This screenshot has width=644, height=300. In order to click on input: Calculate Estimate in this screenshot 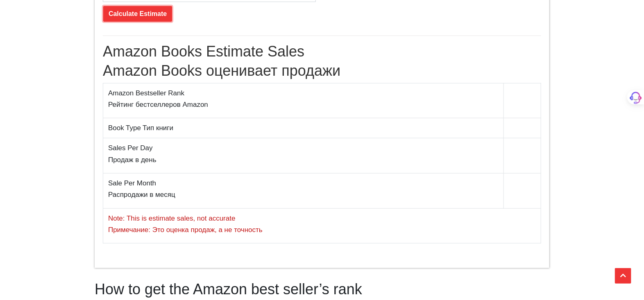, I will do `click(137, 14)`.